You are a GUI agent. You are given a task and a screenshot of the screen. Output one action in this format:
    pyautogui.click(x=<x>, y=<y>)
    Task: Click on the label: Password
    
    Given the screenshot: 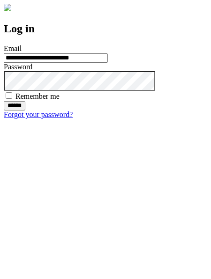 What is the action you would take?
    pyautogui.click(x=18, y=66)
    